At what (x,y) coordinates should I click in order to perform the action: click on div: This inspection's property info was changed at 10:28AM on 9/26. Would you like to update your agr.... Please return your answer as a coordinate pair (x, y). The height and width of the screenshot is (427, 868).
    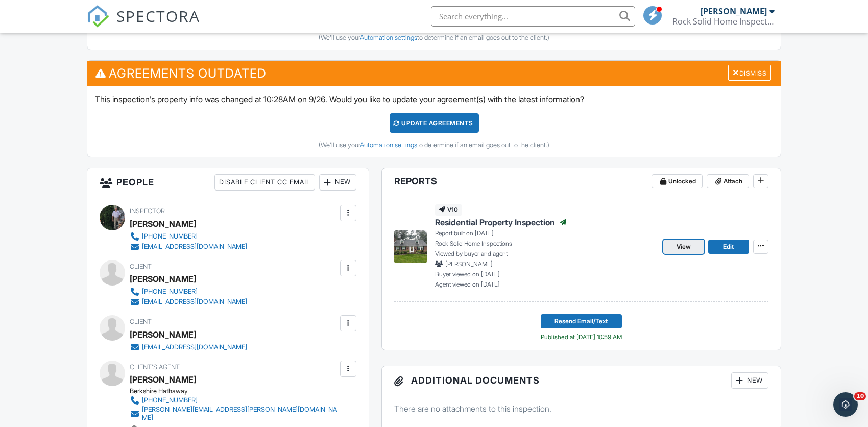
    Looking at the image, I should click on (434, 121).